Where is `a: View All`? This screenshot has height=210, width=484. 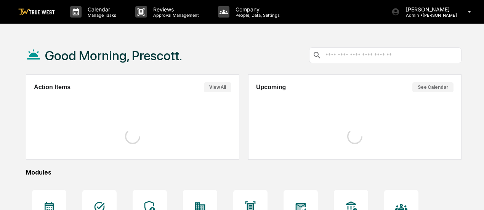
a: View All is located at coordinates (217, 87).